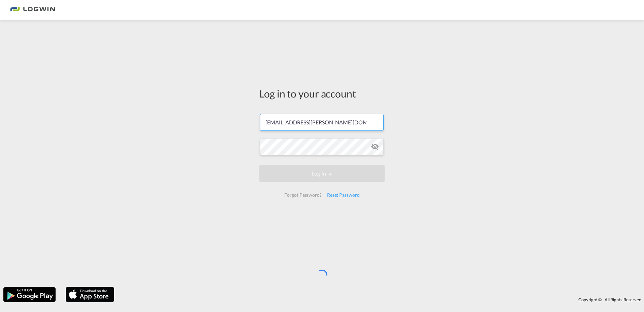 Image resolution: width=644 pixels, height=312 pixels. I want to click on input: Enter email/phone number, so click(322, 122).